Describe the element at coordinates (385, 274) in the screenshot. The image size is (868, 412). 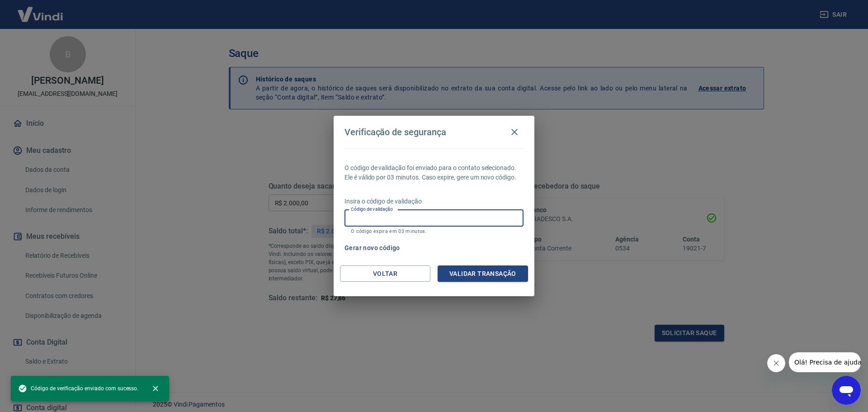
I see `button: Voltar` at that location.